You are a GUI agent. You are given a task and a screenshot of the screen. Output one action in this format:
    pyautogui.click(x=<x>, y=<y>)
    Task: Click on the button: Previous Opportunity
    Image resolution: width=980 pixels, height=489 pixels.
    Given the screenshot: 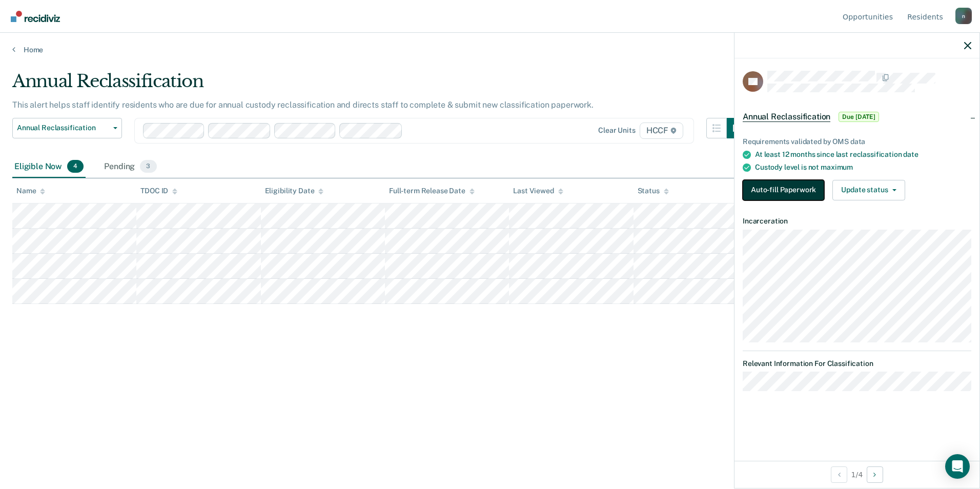 What is the action you would take?
    pyautogui.click(x=839, y=474)
    